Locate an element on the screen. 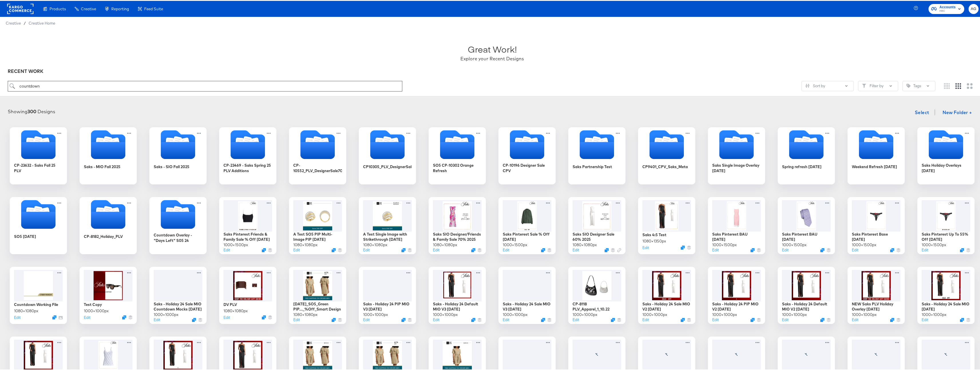 The image size is (980, 370). span: Creative is located at coordinates (13, 22).